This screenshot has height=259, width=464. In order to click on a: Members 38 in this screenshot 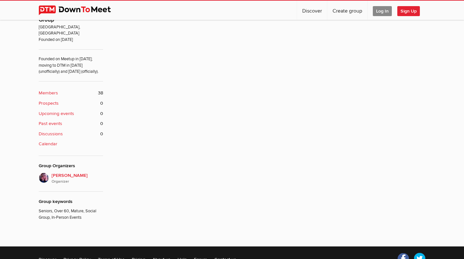, I will do `click(71, 93)`.